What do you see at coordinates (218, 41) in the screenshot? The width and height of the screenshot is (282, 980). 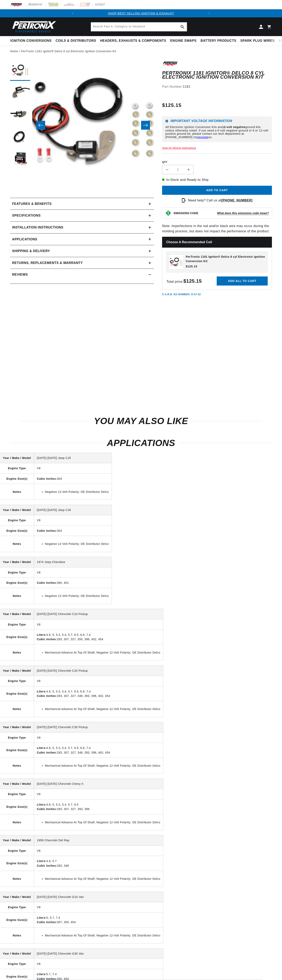 I see `summary: Battery Products` at bounding box center [218, 41].